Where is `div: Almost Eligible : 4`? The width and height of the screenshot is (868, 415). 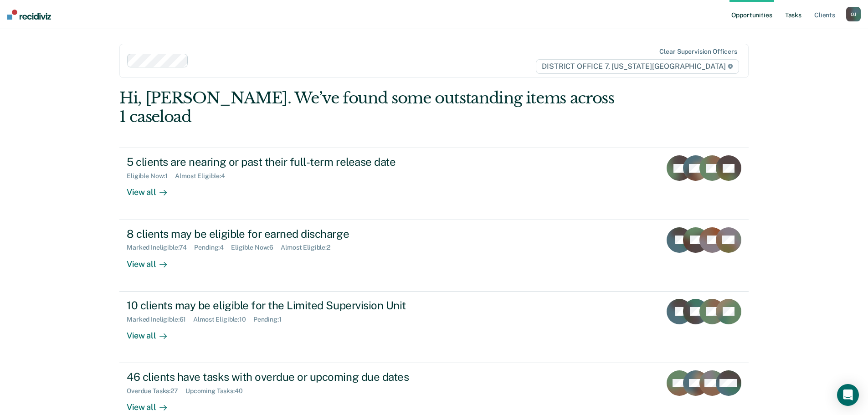
div: Almost Eligible : 4 is located at coordinates (204, 176).